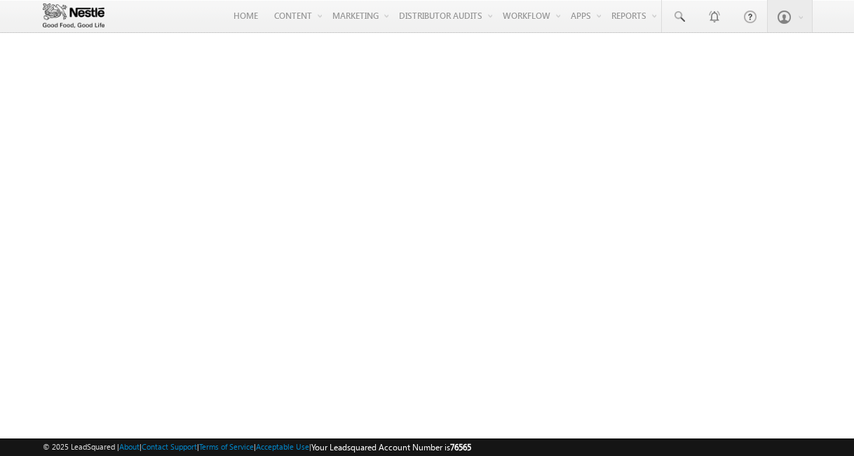 The height and width of the screenshot is (456, 854). What do you see at coordinates (391, 447) in the screenshot?
I see `span: Your Leadsquared Account Number is` at bounding box center [391, 447].